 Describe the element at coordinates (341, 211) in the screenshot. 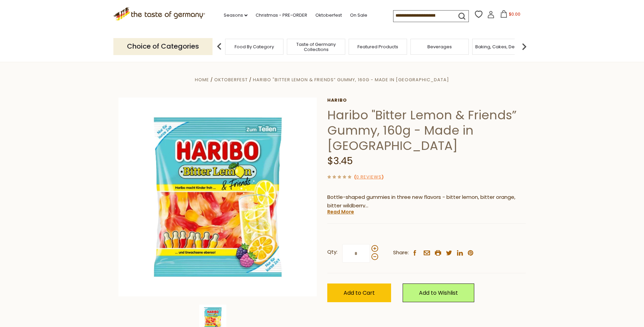

I see `a: Read More` at that location.